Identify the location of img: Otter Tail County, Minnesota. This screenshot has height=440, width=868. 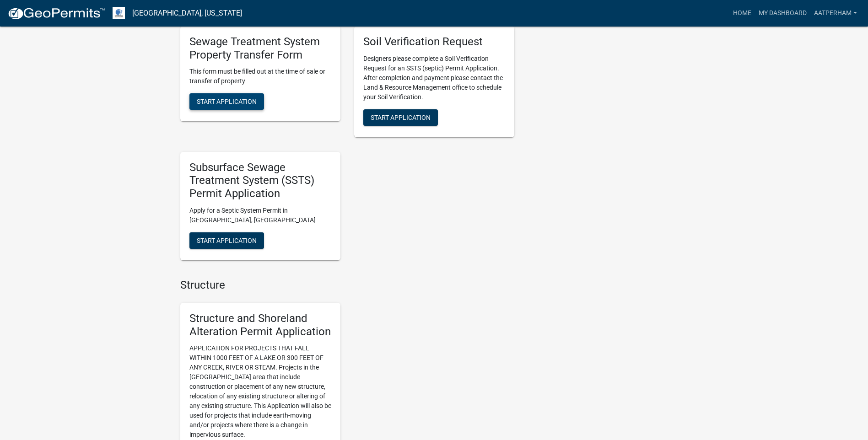
(118, 13).